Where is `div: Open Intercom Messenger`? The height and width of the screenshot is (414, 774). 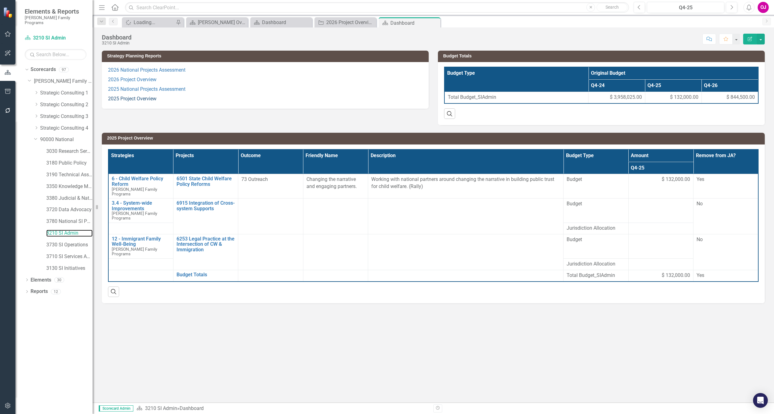
div: Open Intercom Messenger is located at coordinates (760, 400).